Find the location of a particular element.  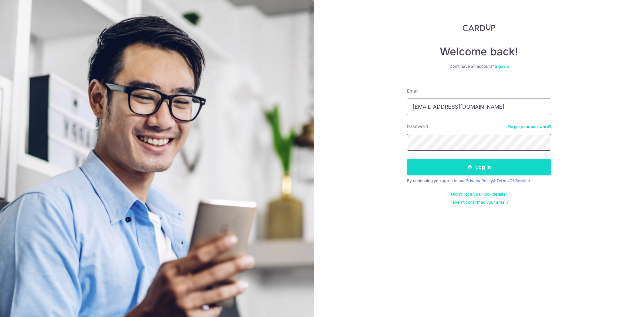

label: Email is located at coordinates (413, 91).